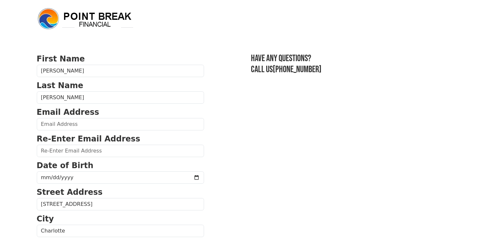 This screenshot has height=240, width=495. Describe the element at coordinates (60, 86) in the screenshot. I see `strong: Last Name` at that location.